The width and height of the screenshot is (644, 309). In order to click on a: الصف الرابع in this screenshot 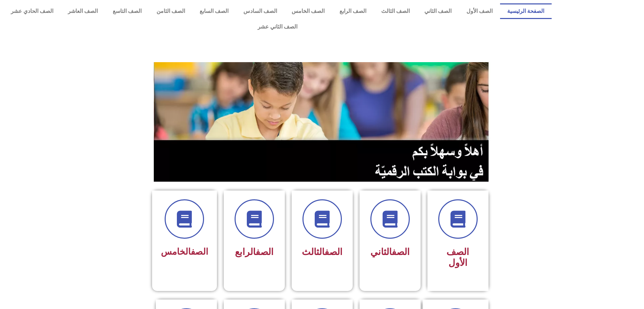, I will do `click(353, 11)`.